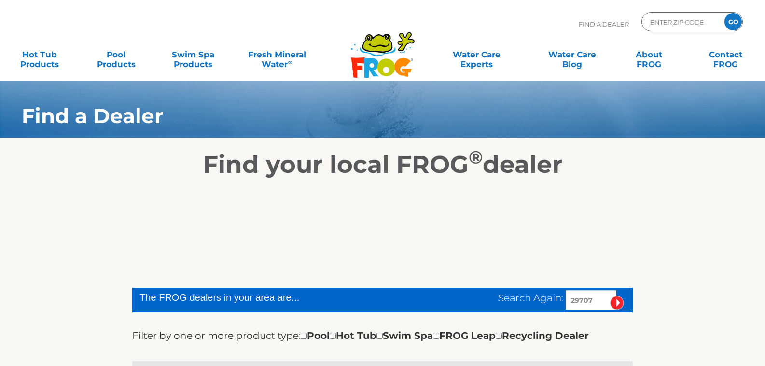  What do you see at coordinates (572, 55) in the screenshot?
I see `a: Water CareBlog` at bounding box center [572, 55].